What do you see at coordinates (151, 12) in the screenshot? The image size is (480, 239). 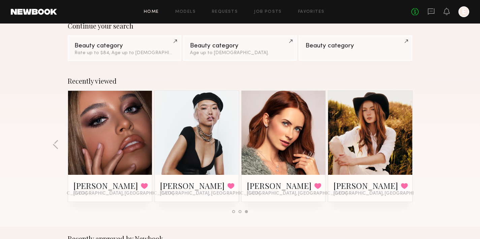 I see `a: Home` at bounding box center [151, 12].